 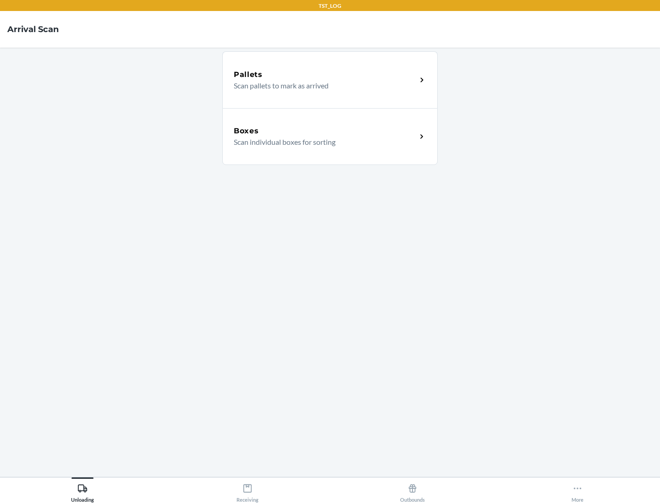 I want to click on h5: Boxes, so click(x=246, y=131).